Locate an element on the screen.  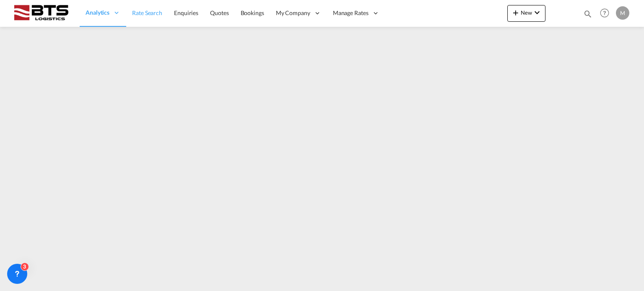
span: Help is located at coordinates (604, 13).